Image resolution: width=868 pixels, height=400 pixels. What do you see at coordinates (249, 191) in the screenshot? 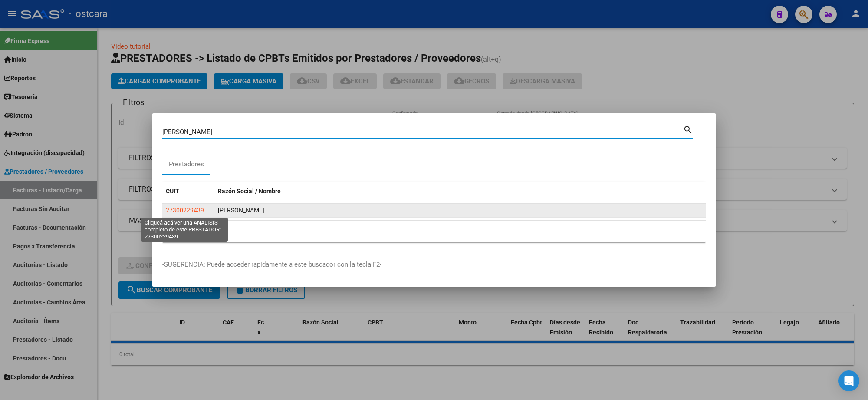
I see `span: Razón Social / Nombre` at bounding box center [249, 191].